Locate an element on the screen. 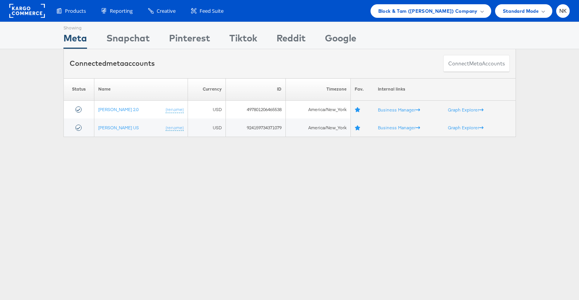 The width and height of the screenshot is (579, 300). div: Tiktok is located at coordinates (243, 40).